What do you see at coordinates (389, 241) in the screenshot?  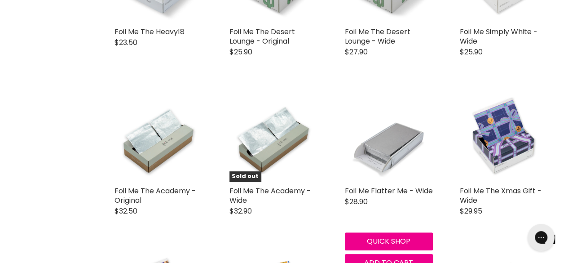 I see `button: Quick shop` at bounding box center [389, 241].